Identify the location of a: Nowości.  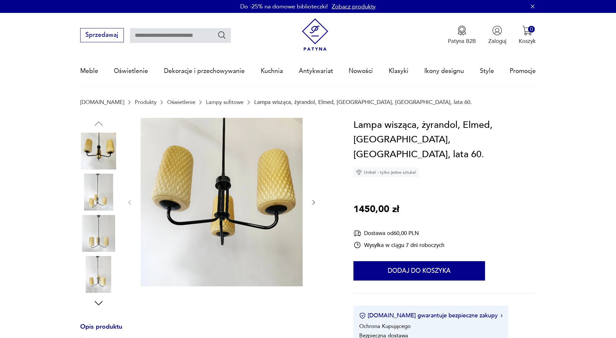
(360, 71).